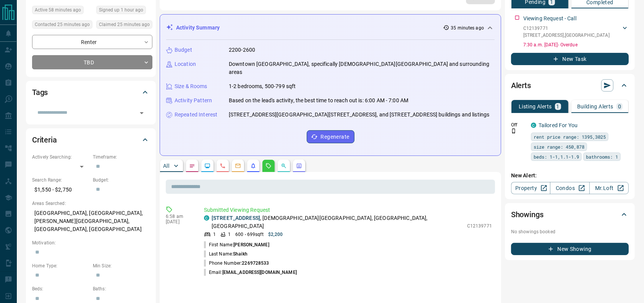  What do you see at coordinates (121, 180) in the screenshot?
I see `p: Budget:` at bounding box center [121, 180].